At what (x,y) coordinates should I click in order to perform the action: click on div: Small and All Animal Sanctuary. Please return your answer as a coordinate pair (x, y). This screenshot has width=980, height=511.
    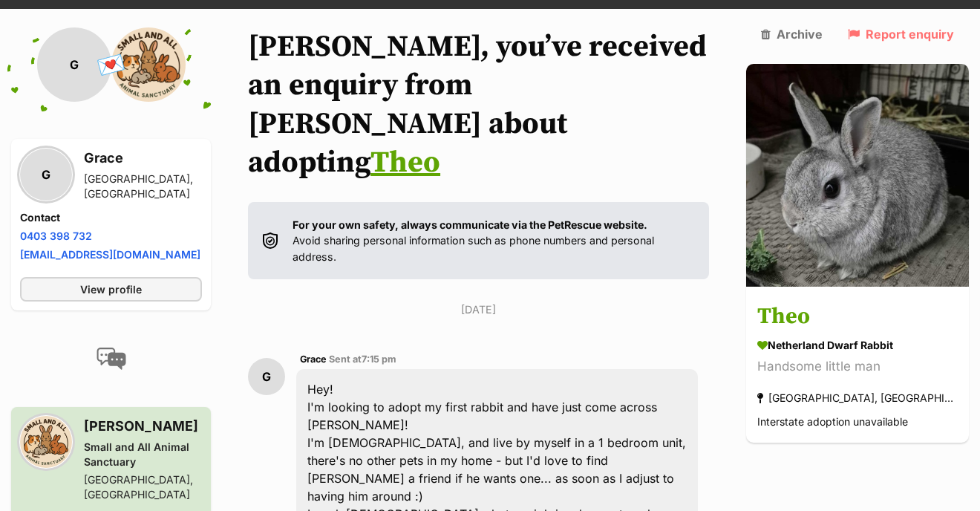
    Looking at the image, I should click on (143, 455).